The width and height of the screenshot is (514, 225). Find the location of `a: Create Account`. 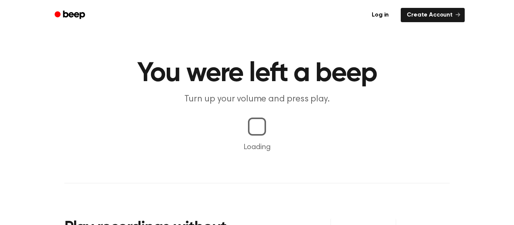

a: Create Account is located at coordinates (433, 15).